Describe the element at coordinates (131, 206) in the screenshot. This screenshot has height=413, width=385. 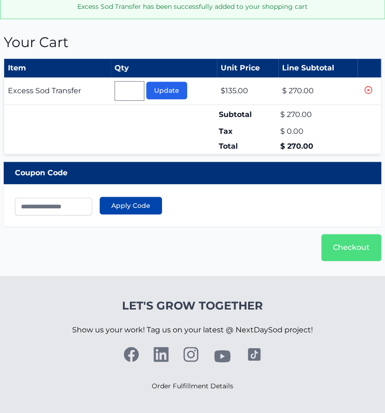
I see `button: Apply Code` at that location.